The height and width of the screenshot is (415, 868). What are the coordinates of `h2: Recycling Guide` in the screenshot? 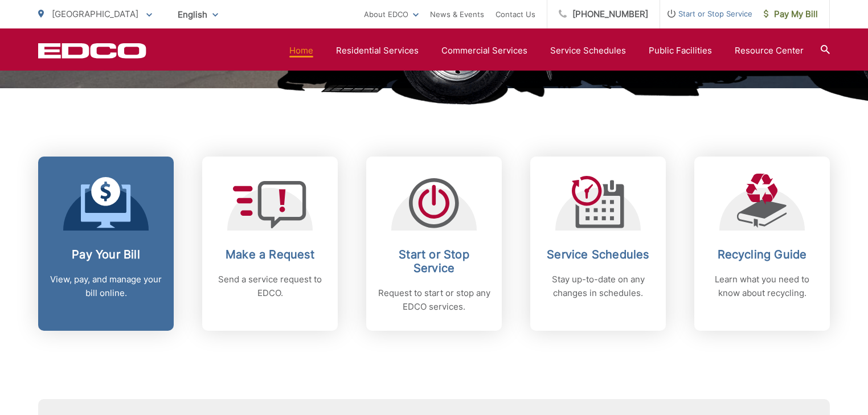 It's located at (762, 255).